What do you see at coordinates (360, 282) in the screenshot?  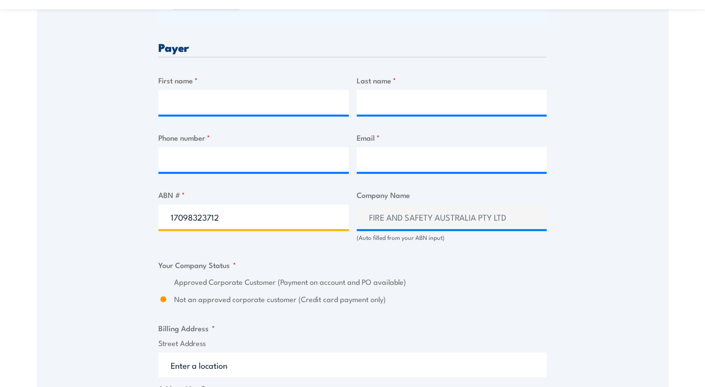 I see `label: Approved Corporate Customer (Payment on account and PO available)` at bounding box center [360, 282].